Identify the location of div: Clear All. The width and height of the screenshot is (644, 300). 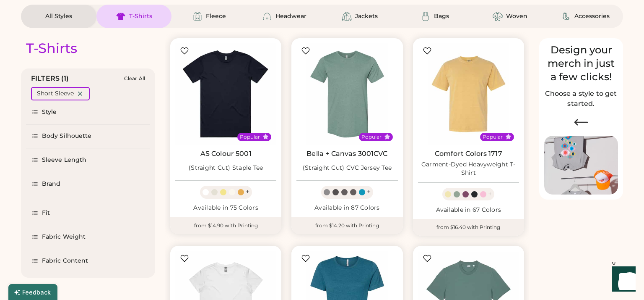
(134, 78).